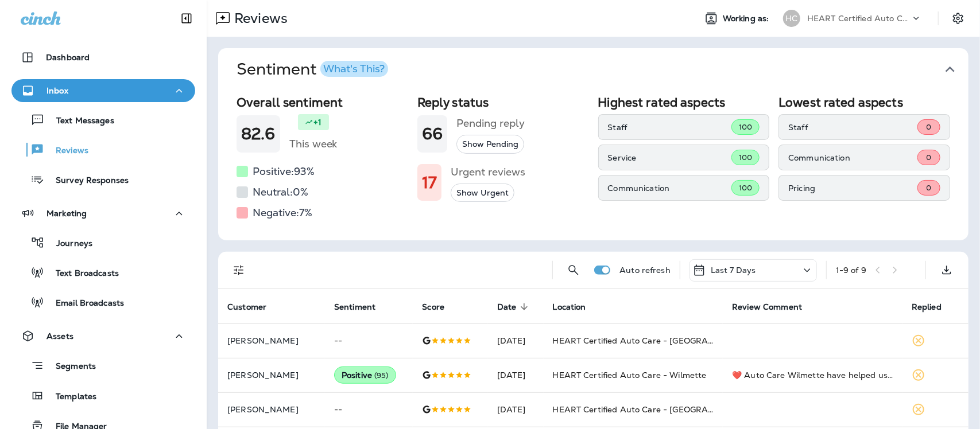 Image resolution: width=980 pixels, height=429 pixels. What do you see at coordinates (104, 396) in the screenshot?
I see `button: Templates` at bounding box center [104, 396].